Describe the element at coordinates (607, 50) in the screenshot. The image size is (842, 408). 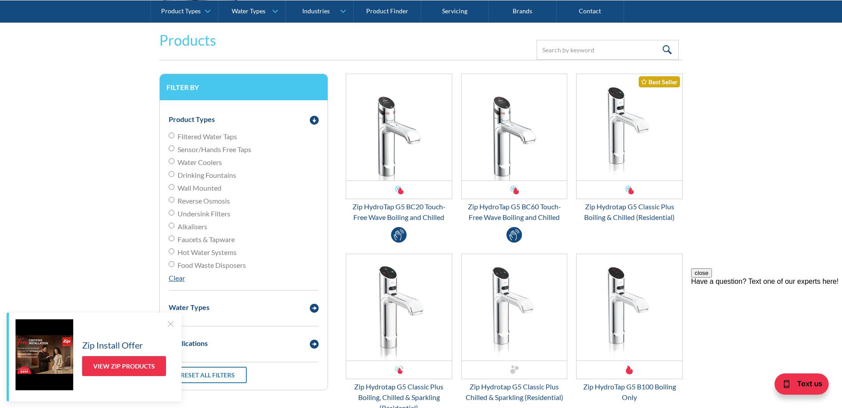
I see `input: Search by keyword` at that location.